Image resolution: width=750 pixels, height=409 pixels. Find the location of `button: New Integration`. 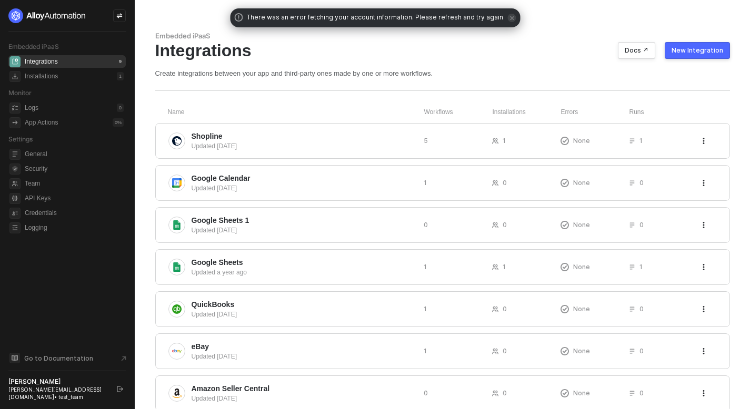

button: New Integration is located at coordinates (697, 51).